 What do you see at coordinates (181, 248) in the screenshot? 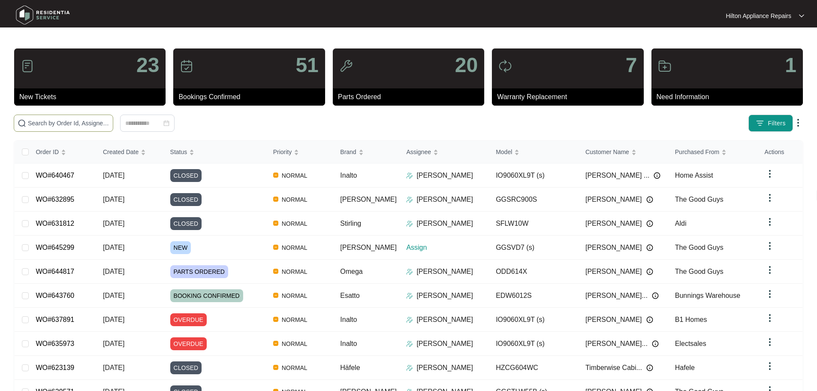
I see `span: NEW` at bounding box center [181, 248].